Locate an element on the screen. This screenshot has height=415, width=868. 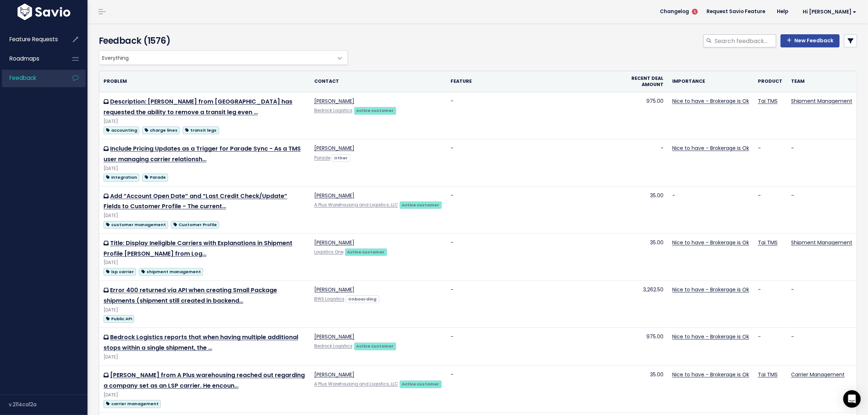
a: charge lines is located at coordinates (161, 130).